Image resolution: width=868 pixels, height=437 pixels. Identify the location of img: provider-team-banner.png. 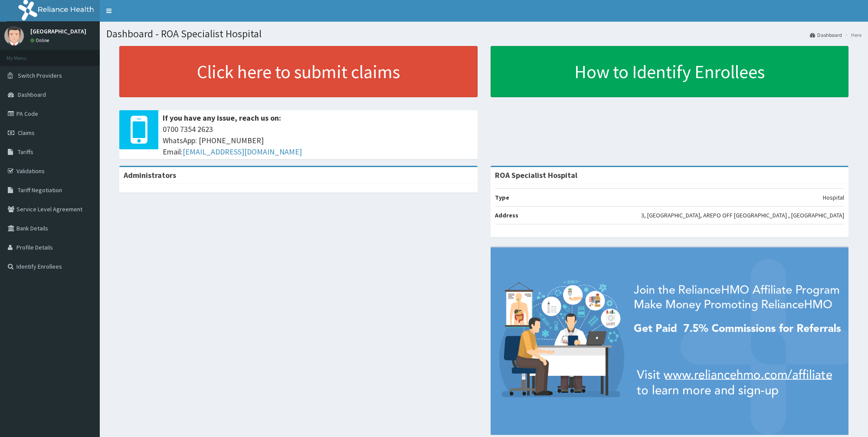
(669, 341).